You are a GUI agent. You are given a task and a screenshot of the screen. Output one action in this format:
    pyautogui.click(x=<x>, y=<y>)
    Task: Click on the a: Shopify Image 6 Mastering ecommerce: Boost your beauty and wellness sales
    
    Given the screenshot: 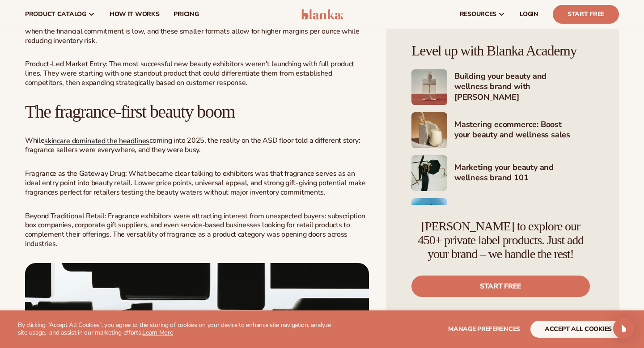 What is the action you would take?
    pyautogui.click(x=502, y=130)
    